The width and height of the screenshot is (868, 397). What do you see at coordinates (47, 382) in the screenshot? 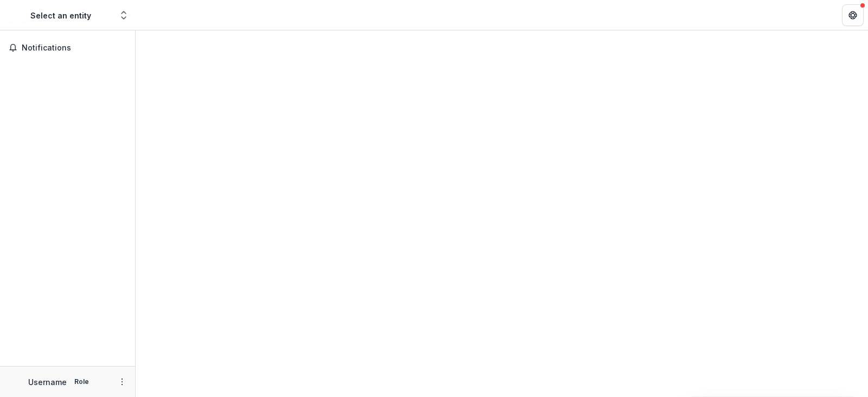
I see `p: Username` at bounding box center [47, 382].